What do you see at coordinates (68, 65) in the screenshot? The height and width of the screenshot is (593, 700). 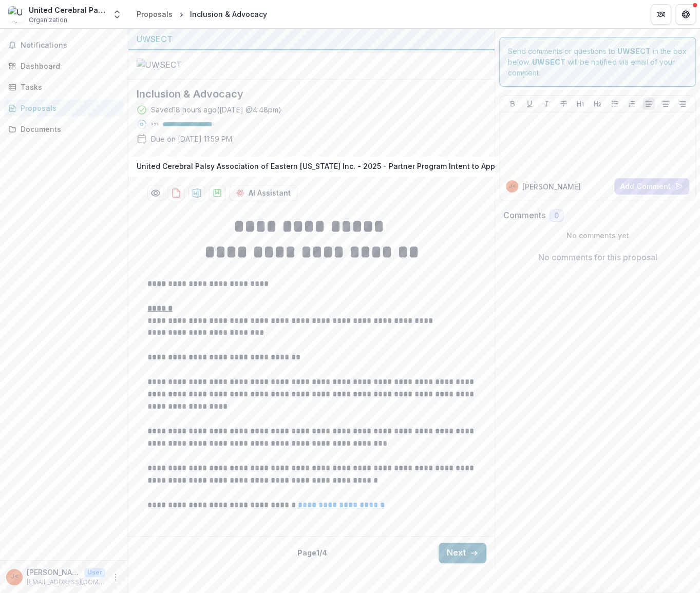 I see `div: Dashboard` at bounding box center [68, 65].